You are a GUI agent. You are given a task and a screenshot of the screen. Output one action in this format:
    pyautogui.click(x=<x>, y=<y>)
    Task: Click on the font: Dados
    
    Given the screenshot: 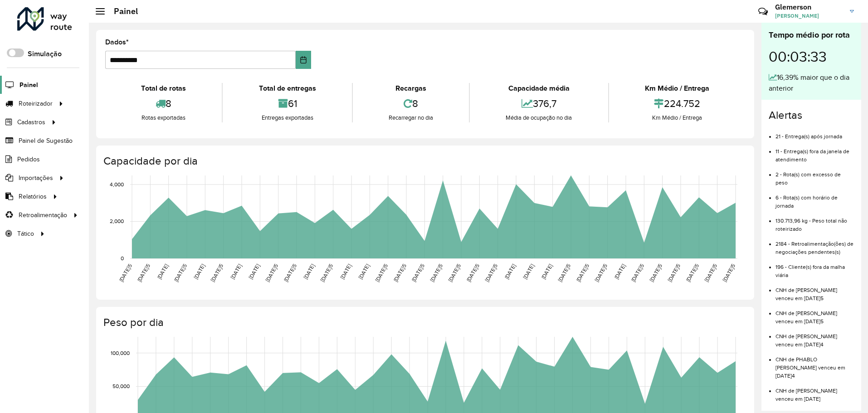 What is the action you would take?
    pyautogui.click(x=116, y=42)
    